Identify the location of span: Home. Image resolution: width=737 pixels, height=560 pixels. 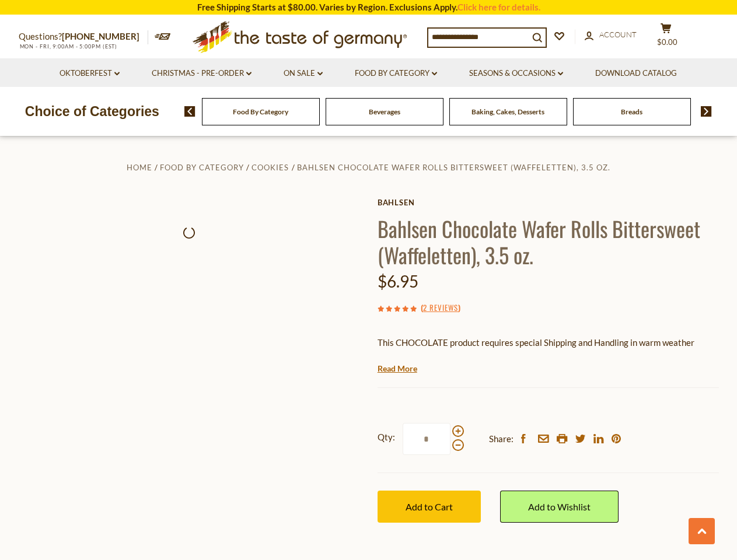
(139, 168).